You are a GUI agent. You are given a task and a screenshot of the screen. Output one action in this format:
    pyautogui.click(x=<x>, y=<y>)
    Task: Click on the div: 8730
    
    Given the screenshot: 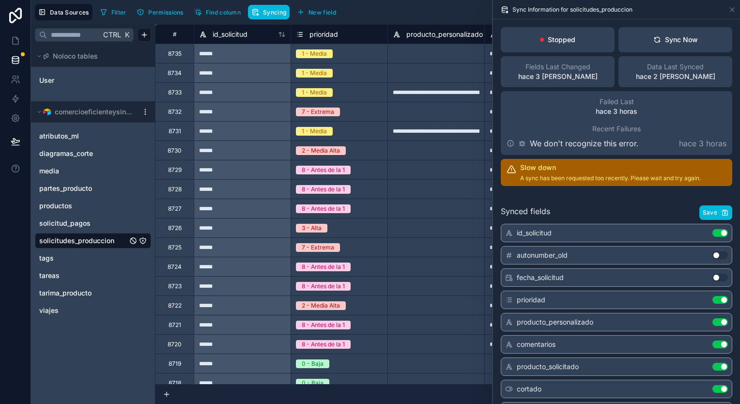 What is the action you would take?
    pyautogui.click(x=174, y=151)
    